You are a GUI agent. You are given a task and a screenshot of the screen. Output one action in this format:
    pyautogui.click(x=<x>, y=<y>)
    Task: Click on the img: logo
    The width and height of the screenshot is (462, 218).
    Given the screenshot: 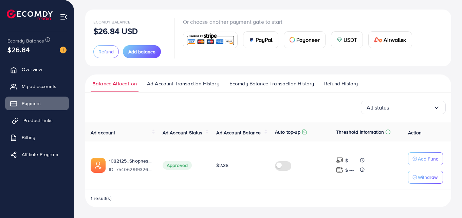 What is the action you would take?
    pyautogui.click(x=30, y=15)
    